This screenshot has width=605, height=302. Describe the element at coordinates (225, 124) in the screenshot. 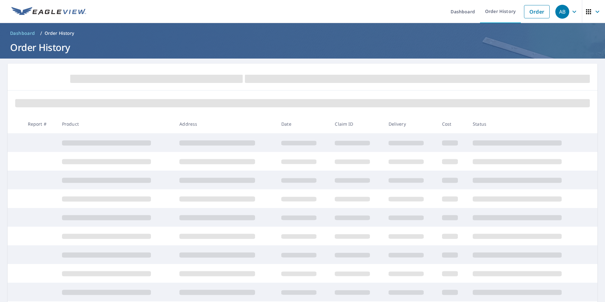

I see `th: Address` at that location.